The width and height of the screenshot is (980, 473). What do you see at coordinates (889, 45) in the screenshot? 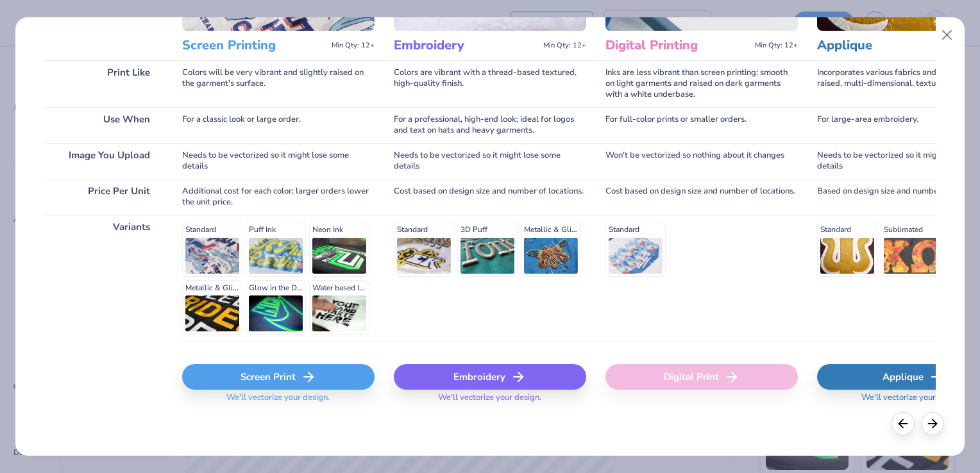
I see `h3: Applique` at bounding box center [889, 45].